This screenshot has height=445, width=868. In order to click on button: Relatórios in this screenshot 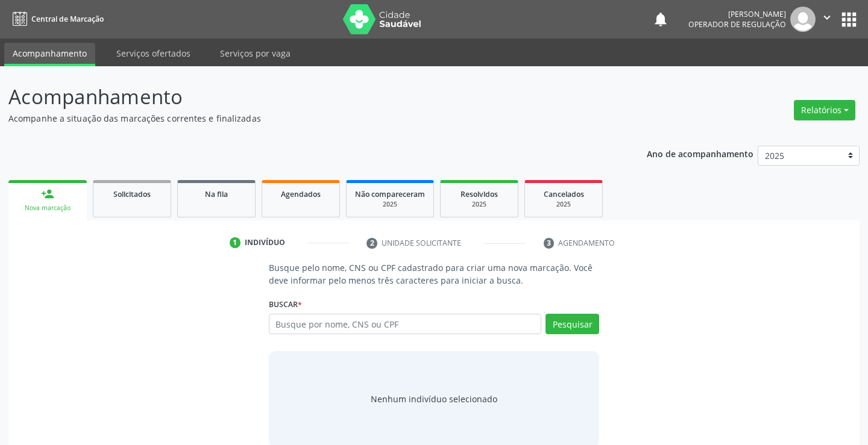, I will do `click(825, 111)`.